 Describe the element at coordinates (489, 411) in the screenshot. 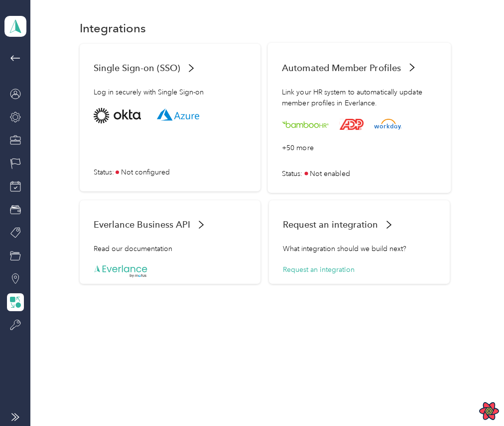

I see `button: Open React Query Devtools` at that location.